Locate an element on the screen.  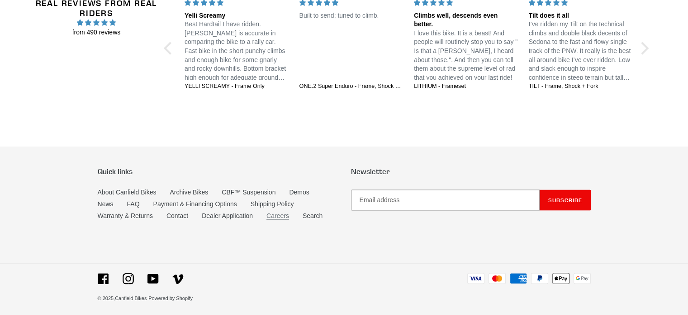
div: Climbs well, descends even better. is located at coordinates (466, 20).